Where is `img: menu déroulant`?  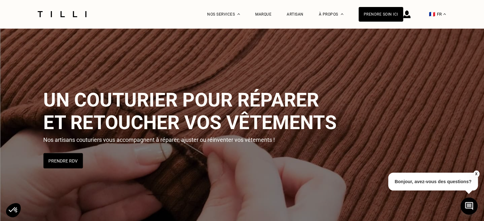
img: menu déroulant is located at coordinates (445, 14).